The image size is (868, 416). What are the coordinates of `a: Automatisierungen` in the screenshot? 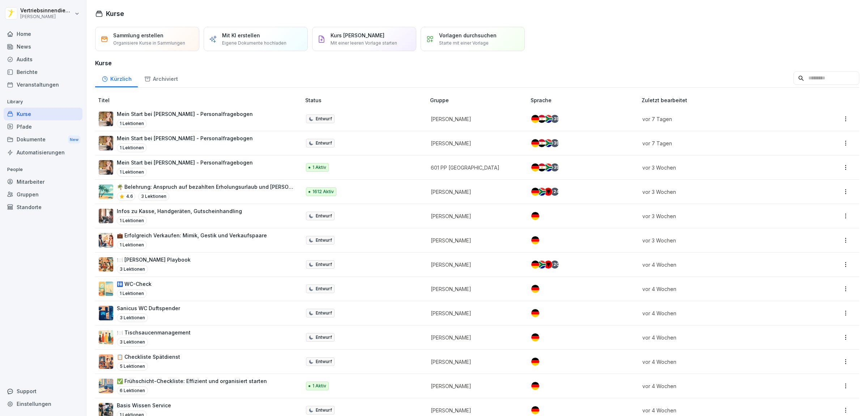 It's located at (43, 152).